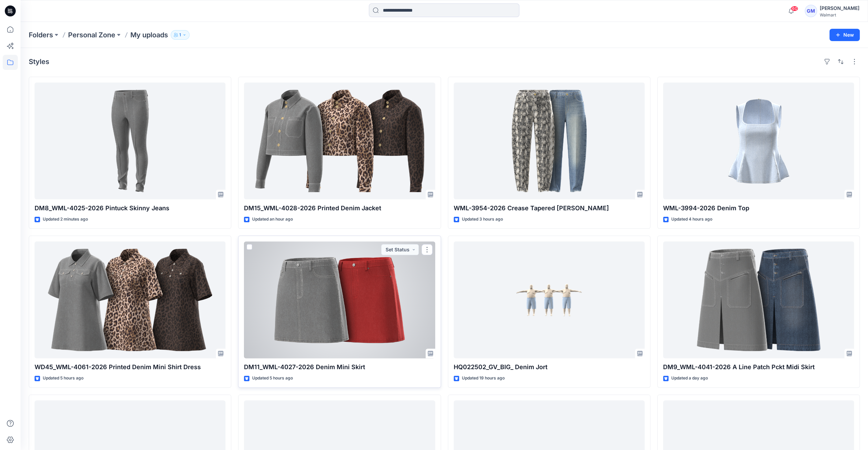 This screenshot has height=450, width=868. I want to click on p: Updated 2 minutes ago, so click(65, 219).